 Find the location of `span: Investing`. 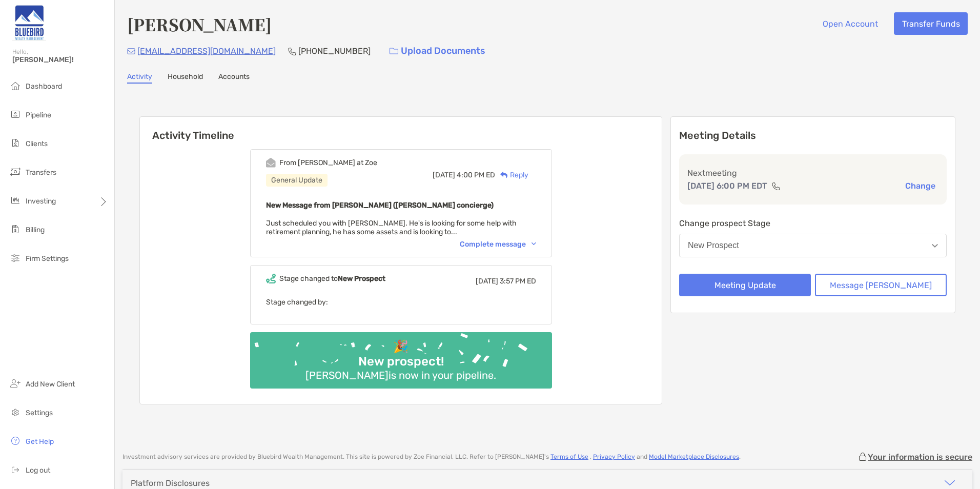

span: Investing is located at coordinates (40, 201).